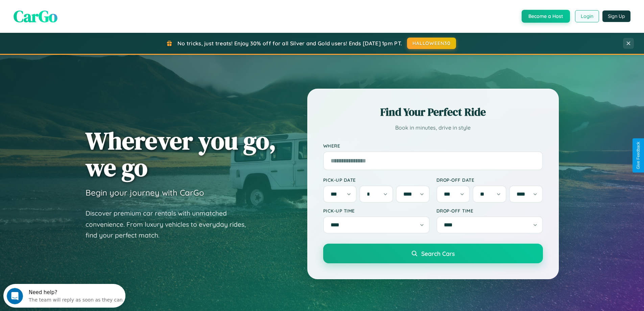 The image size is (644, 311). What do you see at coordinates (490, 210) in the screenshot?
I see `label: Drop-off Time` at bounding box center [490, 210].